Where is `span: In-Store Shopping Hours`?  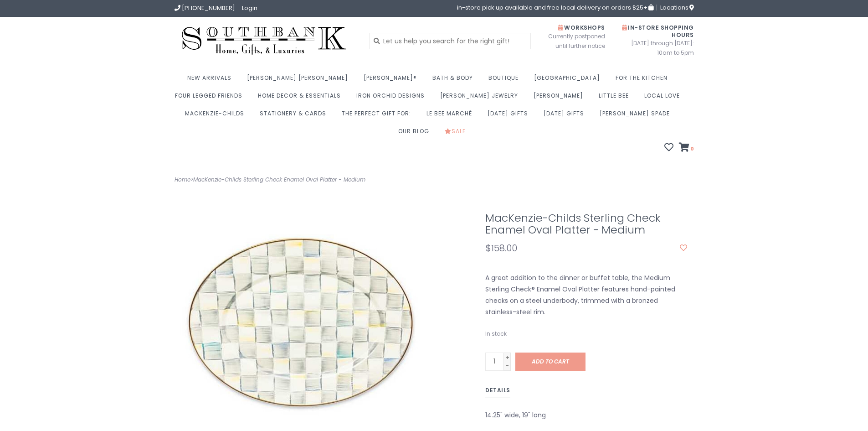
span: In-Store Shopping Hours is located at coordinates (658, 31).